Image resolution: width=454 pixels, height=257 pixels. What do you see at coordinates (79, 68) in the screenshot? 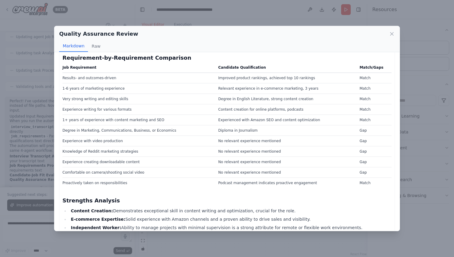
I see `strong: Job Requirement` at bounding box center [79, 68].